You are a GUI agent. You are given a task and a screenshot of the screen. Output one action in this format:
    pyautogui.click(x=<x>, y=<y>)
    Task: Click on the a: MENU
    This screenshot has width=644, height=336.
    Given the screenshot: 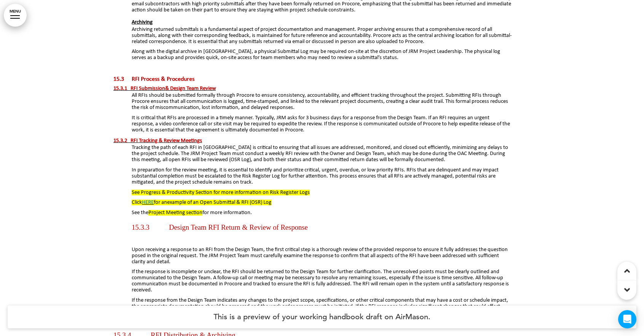 What is the action you would take?
    pyautogui.click(x=15, y=15)
    